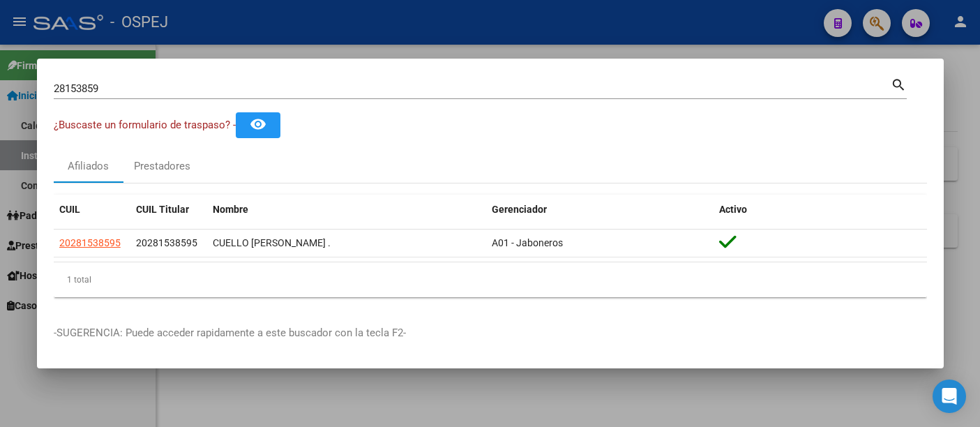 The image size is (980, 427). I want to click on div: Afiliados, so click(88, 166).